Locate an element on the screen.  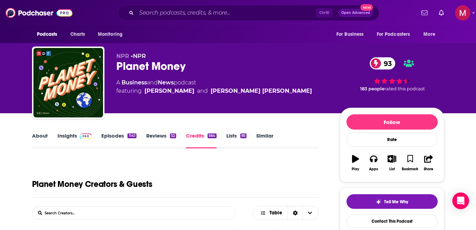
span: 93 is located at coordinates (386, 63).